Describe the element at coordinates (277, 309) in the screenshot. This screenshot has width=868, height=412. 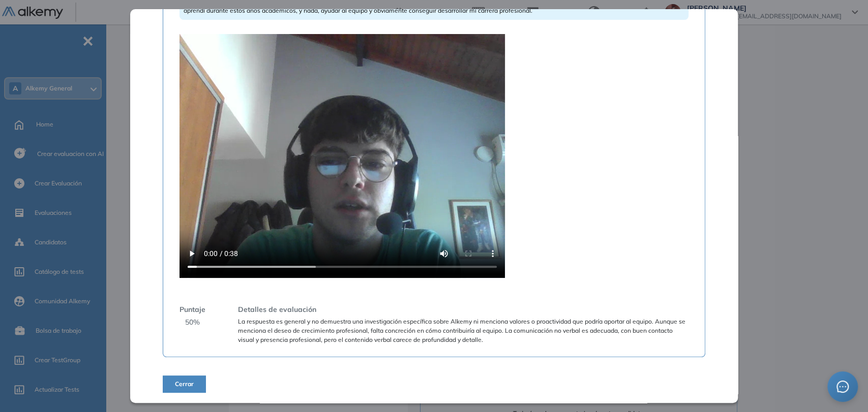
I see `span: Detalles de evaluación` at that location.